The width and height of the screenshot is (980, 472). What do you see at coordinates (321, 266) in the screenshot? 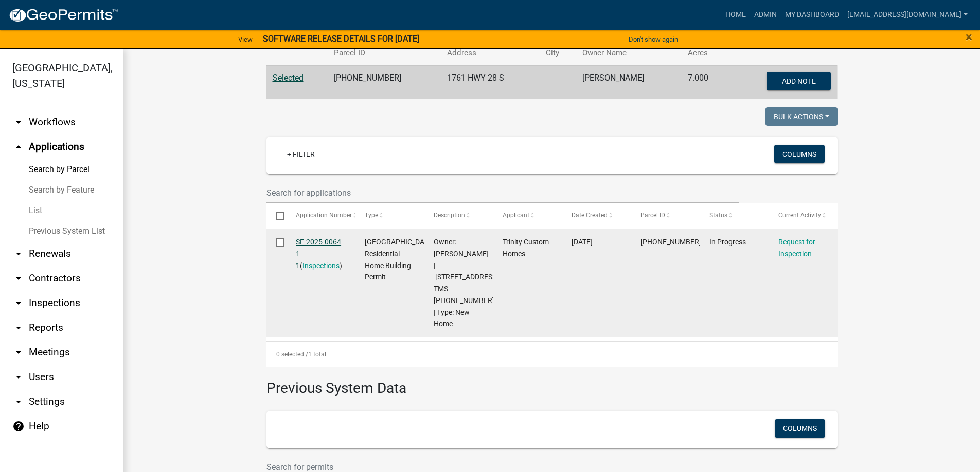
I see `a: Inspections` at bounding box center [321, 266].